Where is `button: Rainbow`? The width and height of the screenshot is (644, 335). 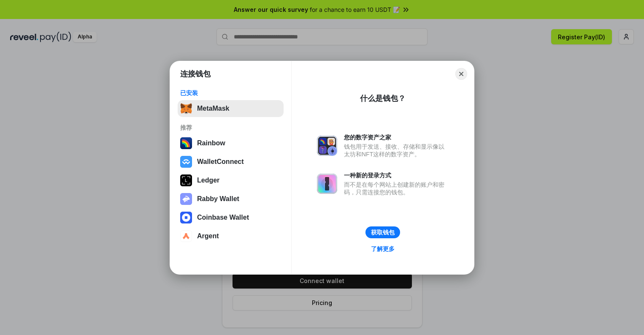 button: Rainbow is located at coordinates (231, 143).